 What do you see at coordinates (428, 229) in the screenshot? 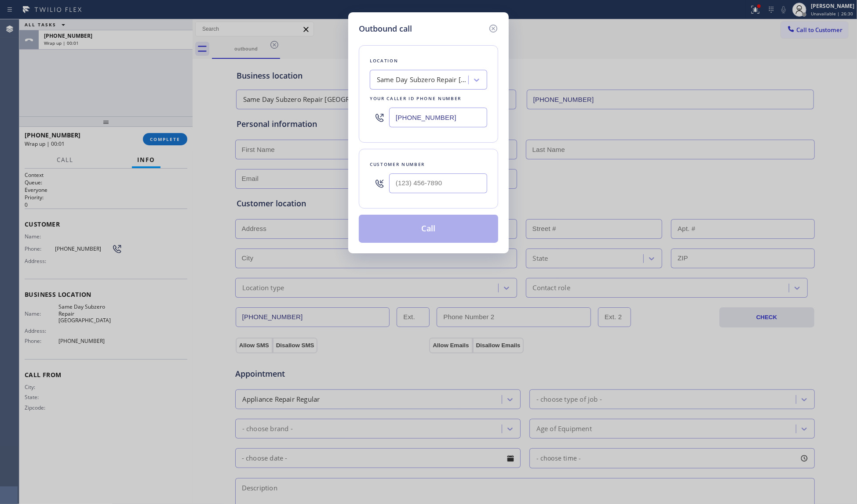
I see `button: Call` at bounding box center [428, 229].